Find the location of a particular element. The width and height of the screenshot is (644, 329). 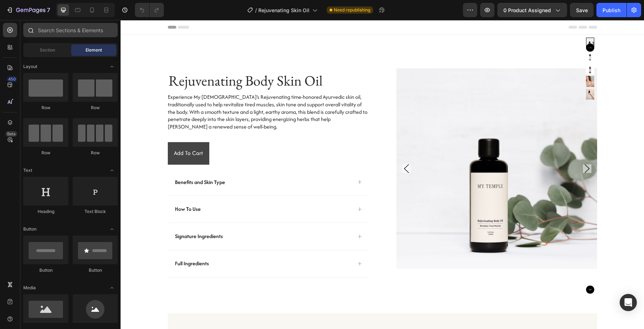

span: Text is located at coordinates (28, 171).